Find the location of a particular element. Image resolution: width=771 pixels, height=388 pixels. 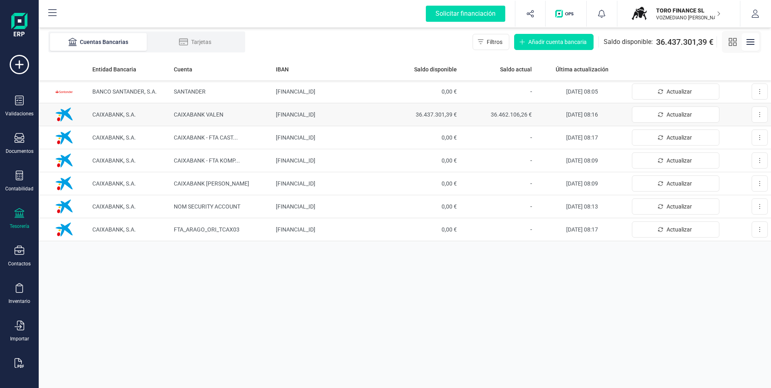

span: NOM SECURITY ACCOUNT is located at coordinates (207, 206).